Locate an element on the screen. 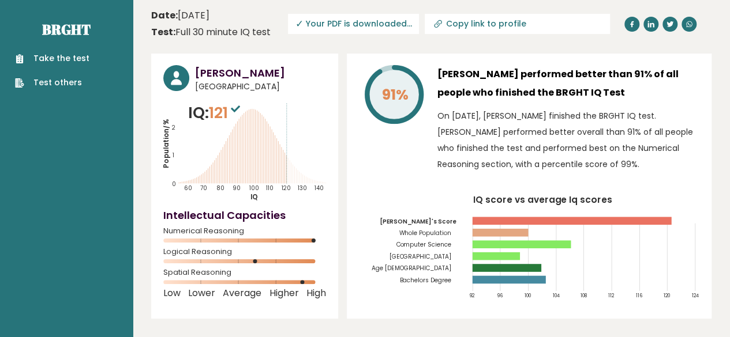 The image size is (730, 337). span: Higher is located at coordinates (283, 294).